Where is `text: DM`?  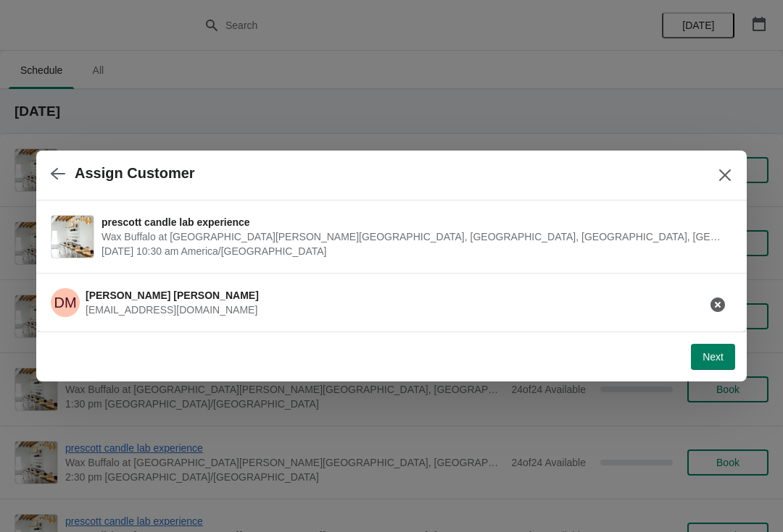
text: DM is located at coordinates (65, 303).